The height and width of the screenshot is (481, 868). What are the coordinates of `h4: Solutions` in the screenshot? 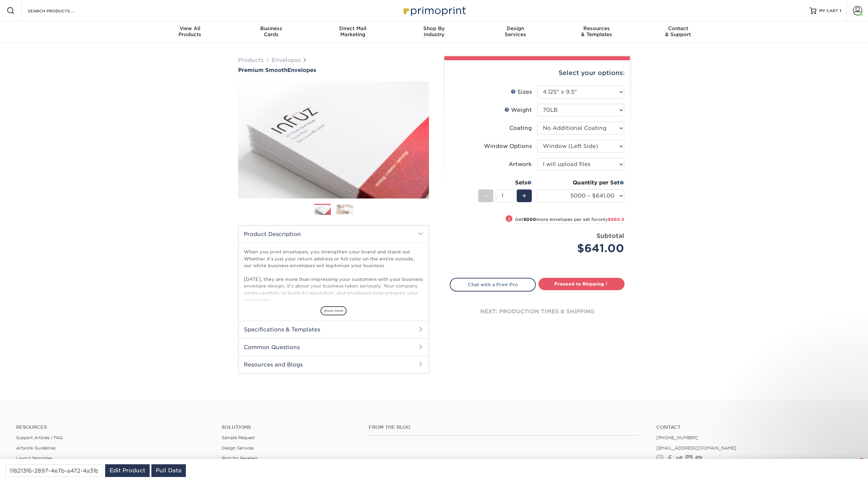 It's located at (290, 427).